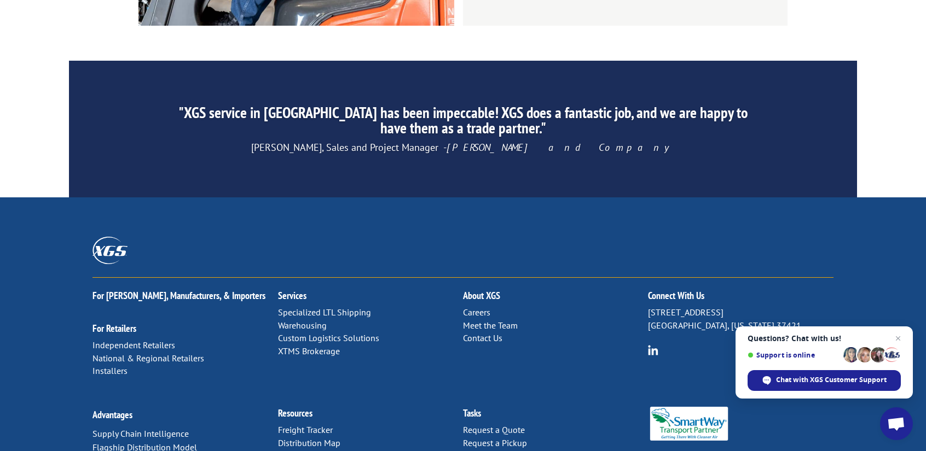 The image size is (926, 451). Describe the element at coordinates (824, 381) in the screenshot. I see `div: Chat with XGS Customer Support` at that location.